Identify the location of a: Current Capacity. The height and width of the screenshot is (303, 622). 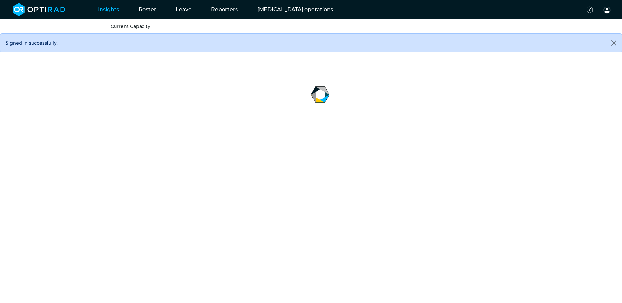
(131, 26).